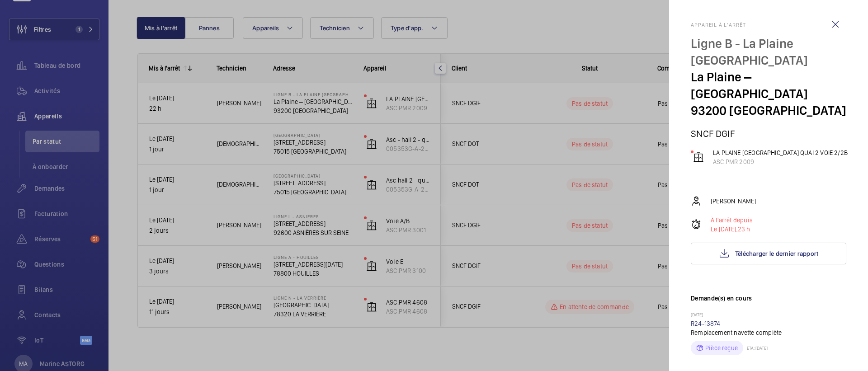 This screenshot has height=371, width=868. I want to click on button: Télécharger le dernier rapport, so click(769, 253).